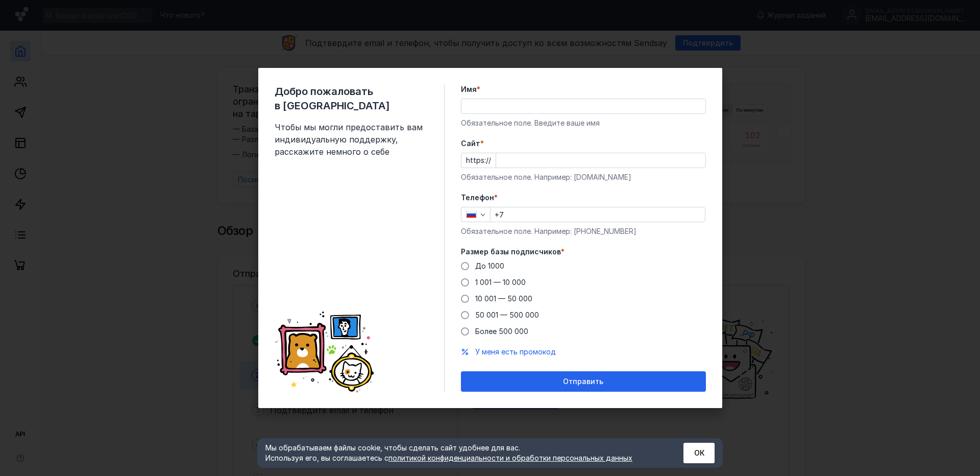 Image resolution: width=980 pixels, height=476 pixels. Describe the element at coordinates (471, 143) in the screenshot. I see `span: Cайт` at that location.